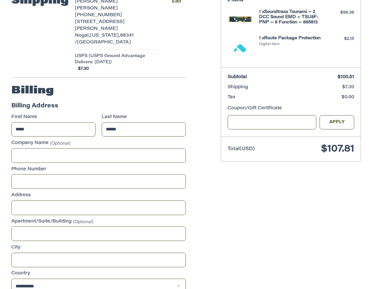  Describe the element at coordinates (346, 77) in the screenshot. I see `span: $100.51` at that location.